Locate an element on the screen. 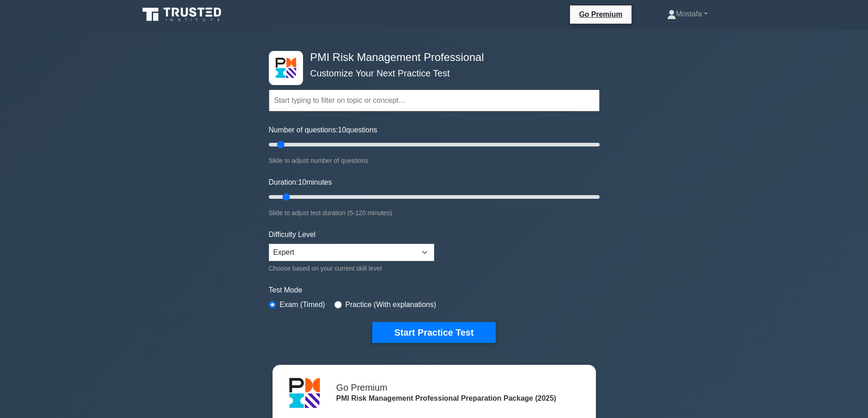  input: Start typing to filter on topic or concept... is located at coordinates (434, 101).